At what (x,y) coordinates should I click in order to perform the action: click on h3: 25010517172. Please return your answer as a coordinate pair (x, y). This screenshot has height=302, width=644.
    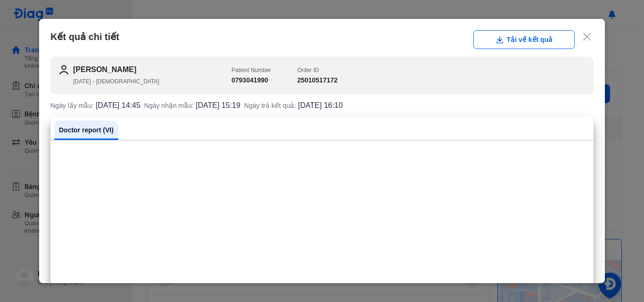
    Looking at the image, I should click on (317, 80).